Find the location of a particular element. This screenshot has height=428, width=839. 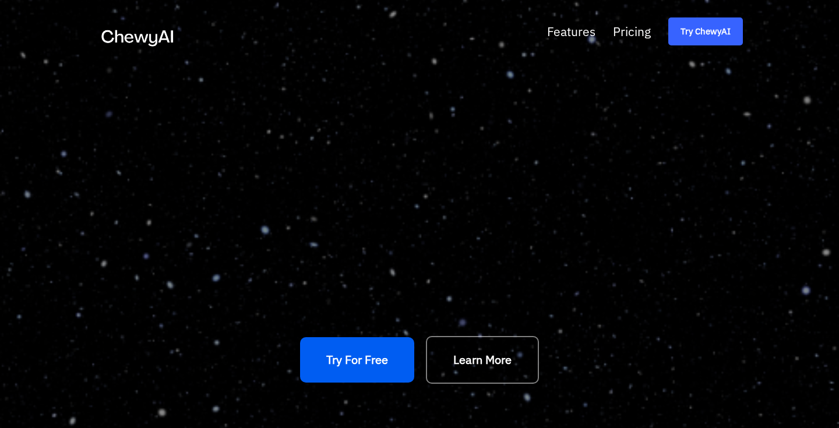

a: Try For Free is located at coordinates (357, 360).